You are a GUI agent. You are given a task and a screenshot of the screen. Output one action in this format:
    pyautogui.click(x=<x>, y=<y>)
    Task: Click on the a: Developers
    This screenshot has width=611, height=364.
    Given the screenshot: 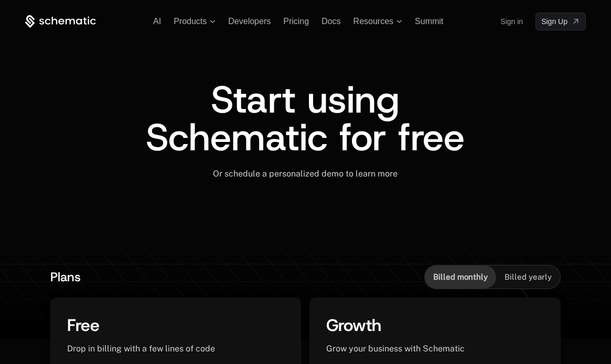 What is the action you would take?
    pyautogui.click(x=249, y=21)
    